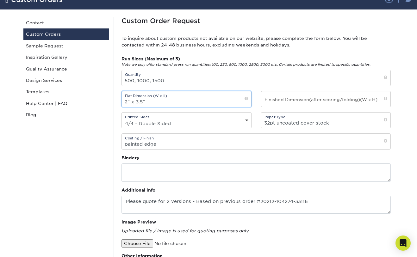  I want to click on a: Quality Assurance, so click(66, 69).